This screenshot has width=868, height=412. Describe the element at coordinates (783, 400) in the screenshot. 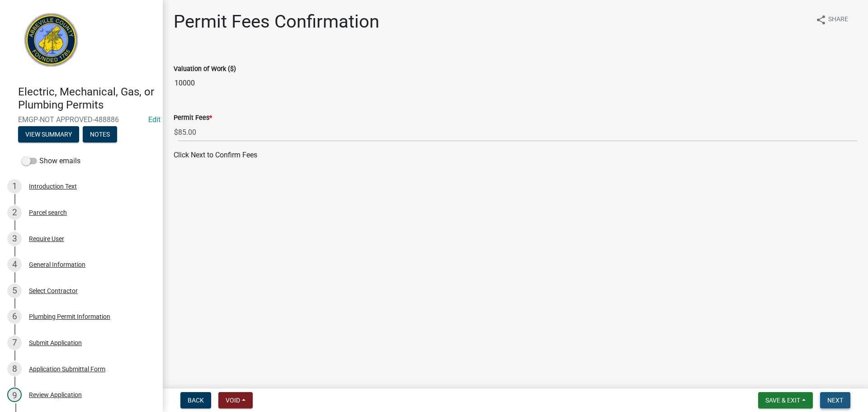

I see `span: Save & Exit` at that location.